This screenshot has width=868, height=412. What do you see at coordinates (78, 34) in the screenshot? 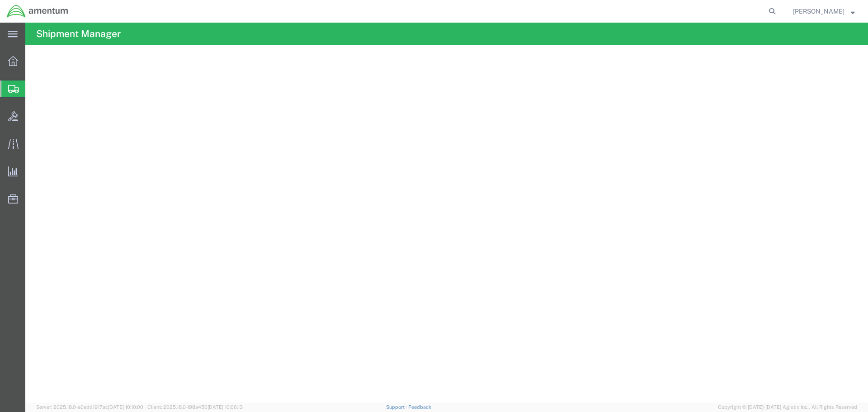
I see `h4: Shipment Manager` at bounding box center [78, 34].